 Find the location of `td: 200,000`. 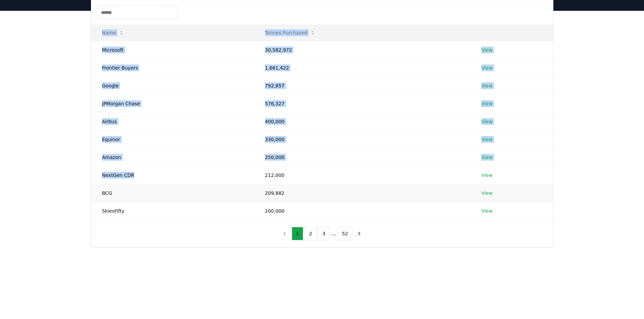

td: 200,000 is located at coordinates (362, 211).